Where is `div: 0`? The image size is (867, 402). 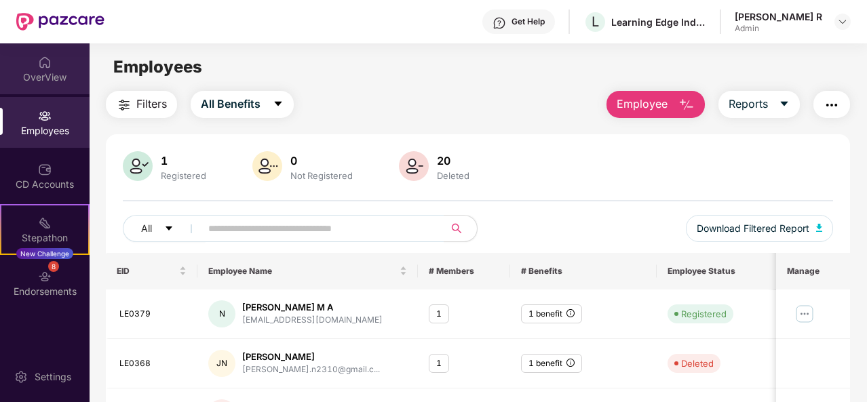 div: 0 is located at coordinates (321, 161).